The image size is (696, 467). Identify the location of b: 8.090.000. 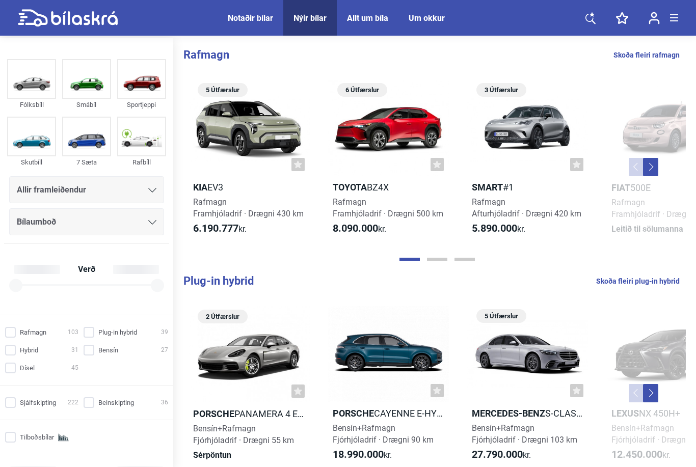
(355, 228).